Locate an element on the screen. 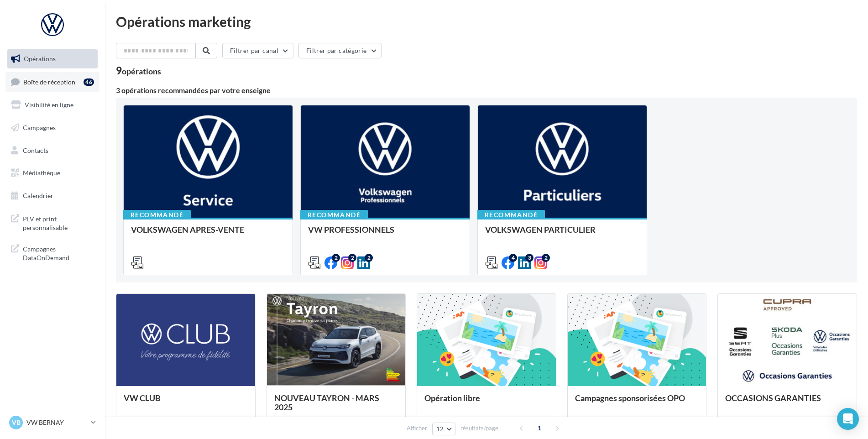  span: Contacts is located at coordinates (35, 150).